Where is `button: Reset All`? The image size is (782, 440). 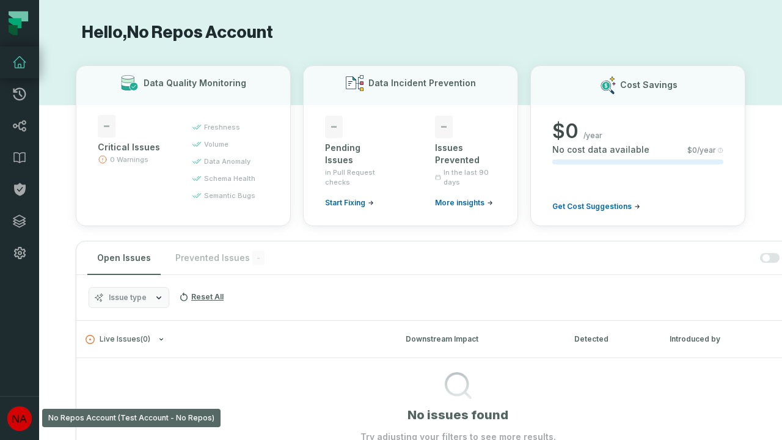
button: Reset All is located at coordinates (201, 297).